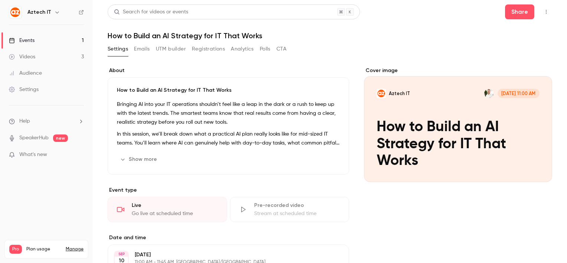  I want to click on div: Audience, so click(25, 73).